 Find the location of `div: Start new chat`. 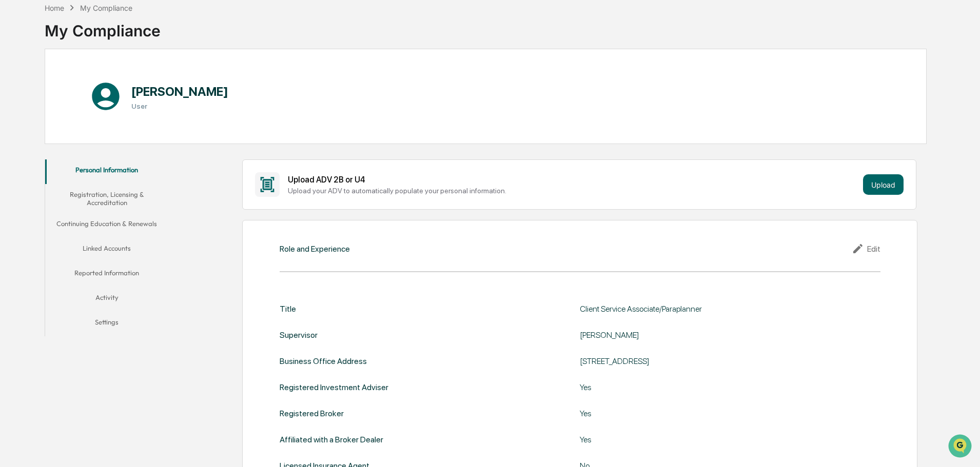

div: Start new chat is located at coordinates (102, 84).